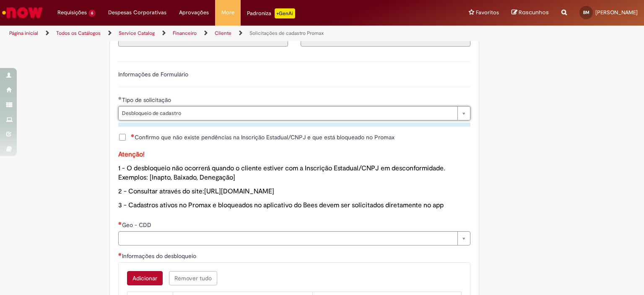 The width and height of the screenshot is (644, 295). Describe the element at coordinates (137, 13) in the screenshot. I see `span: Despesas Corporativas` at that location.